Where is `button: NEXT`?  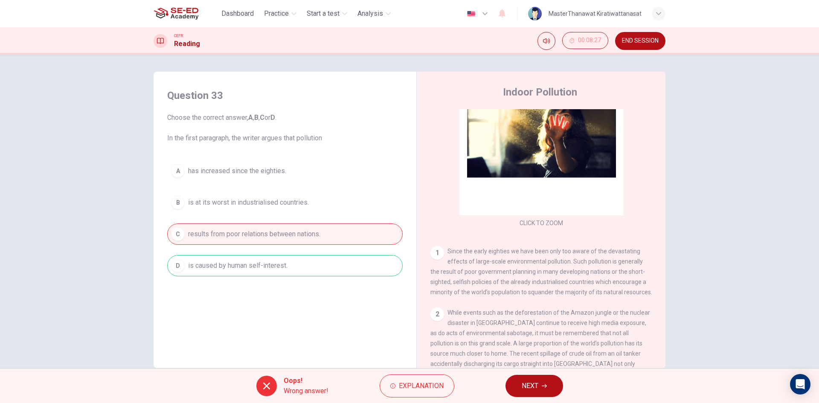
button: NEXT is located at coordinates (534, 386).